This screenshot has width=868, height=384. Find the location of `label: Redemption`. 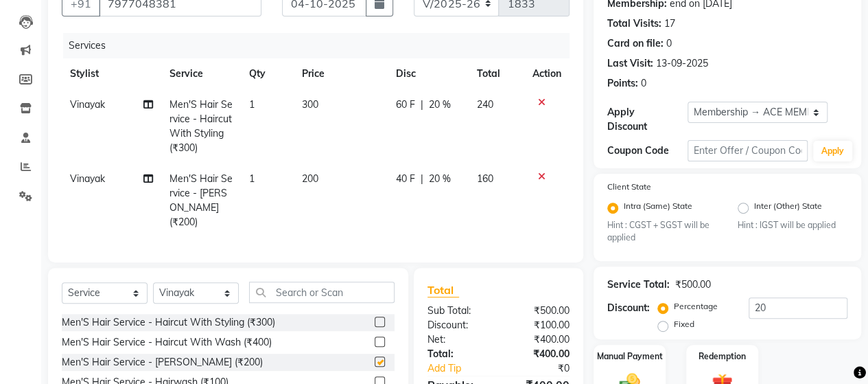

label: Redemption is located at coordinates (723, 357).